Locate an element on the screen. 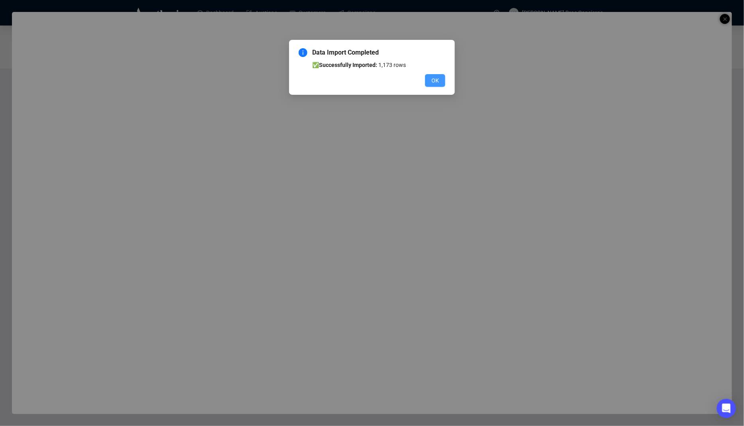  span: Data Import Completed is located at coordinates (379, 53).